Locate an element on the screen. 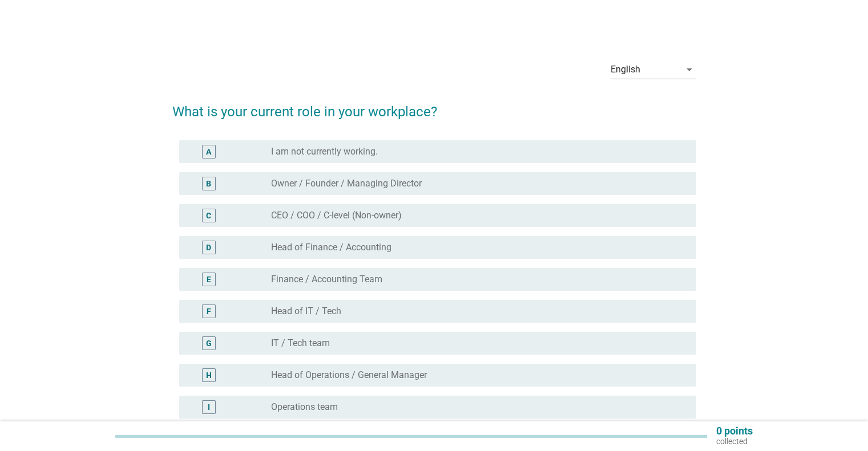 The height and width of the screenshot is (451, 868). div: English is located at coordinates (625, 69).